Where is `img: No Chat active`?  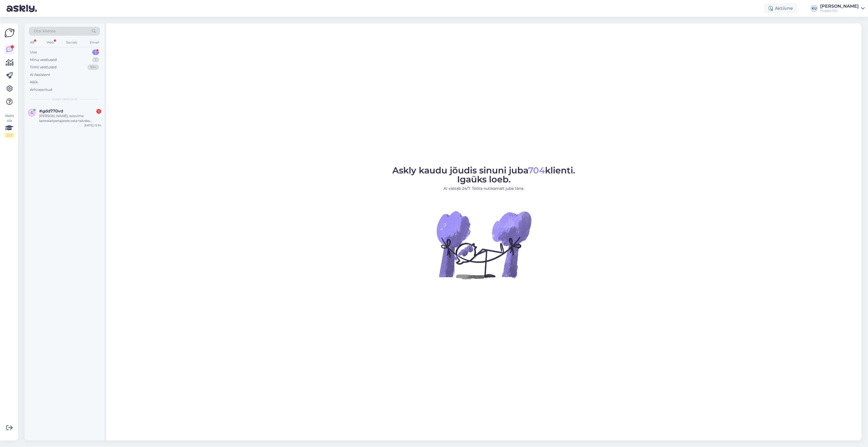 img: No Chat active is located at coordinates (484, 245).